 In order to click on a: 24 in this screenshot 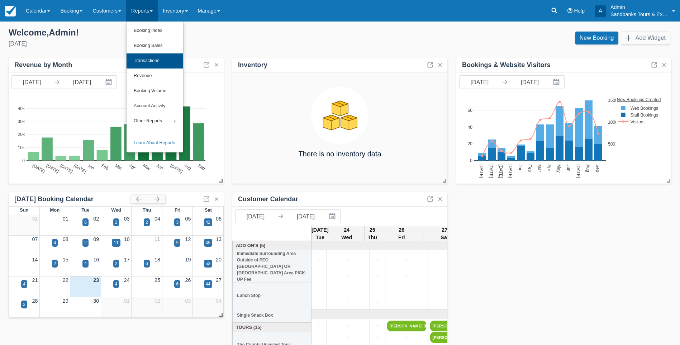, I will do `click(127, 280)`.